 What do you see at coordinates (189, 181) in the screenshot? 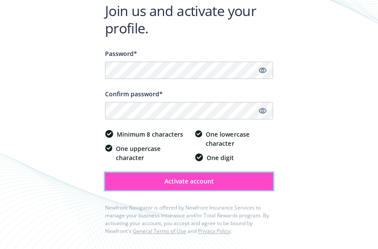
I see `button: Activate account` at bounding box center [189, 181].